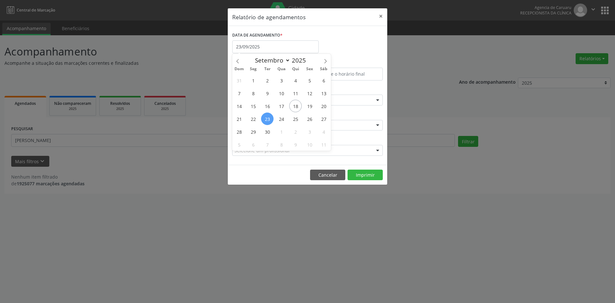  I want to click on span: Setembro 2, 2025, so click(267, 80).